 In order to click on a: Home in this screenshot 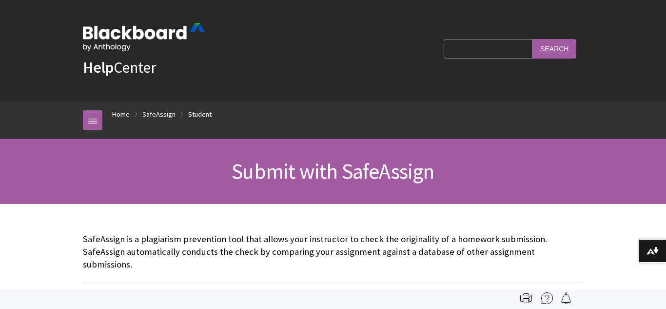, I will do `click(121, 114)`.